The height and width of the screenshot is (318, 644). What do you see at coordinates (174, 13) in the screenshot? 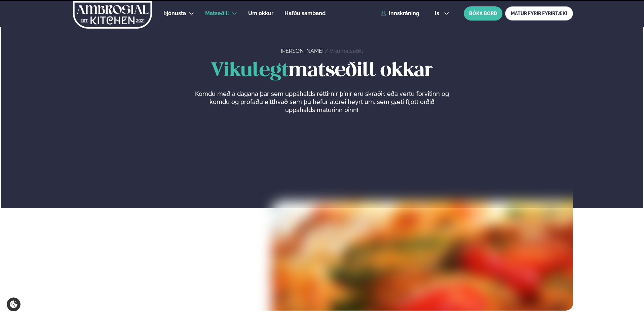
I see `a: Þjónusta` at bounding box center [174, 13].